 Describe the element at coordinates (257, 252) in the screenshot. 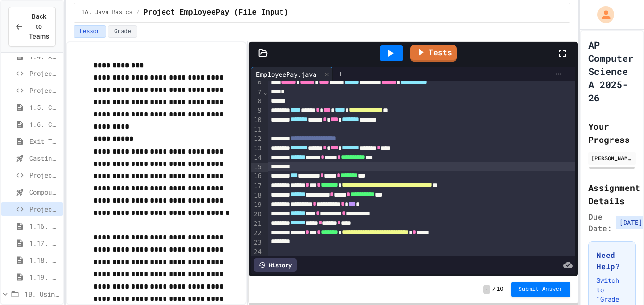

I see `div: 24` at that location.